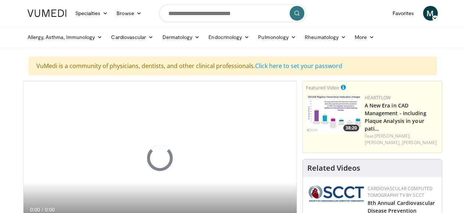 The image size is (465, 213). What do you see at coordinates (229, 37) in the screenshot?
I see `a: Endocrinology` at bounding box center [229, 37].